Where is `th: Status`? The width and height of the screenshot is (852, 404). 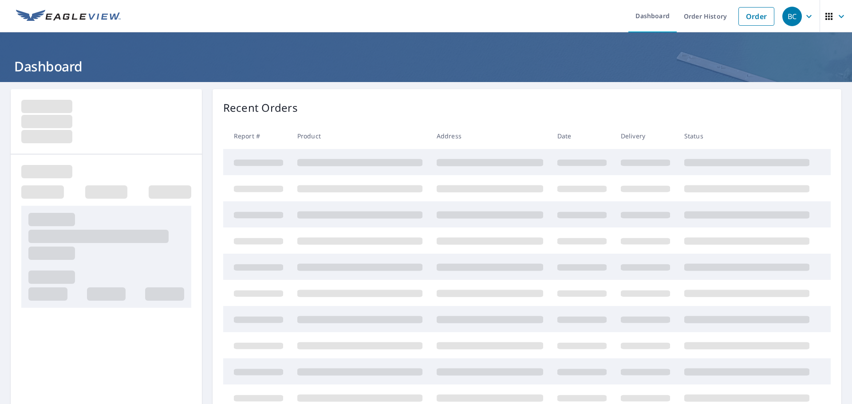
th: Status is located at coordinates (747, 136).